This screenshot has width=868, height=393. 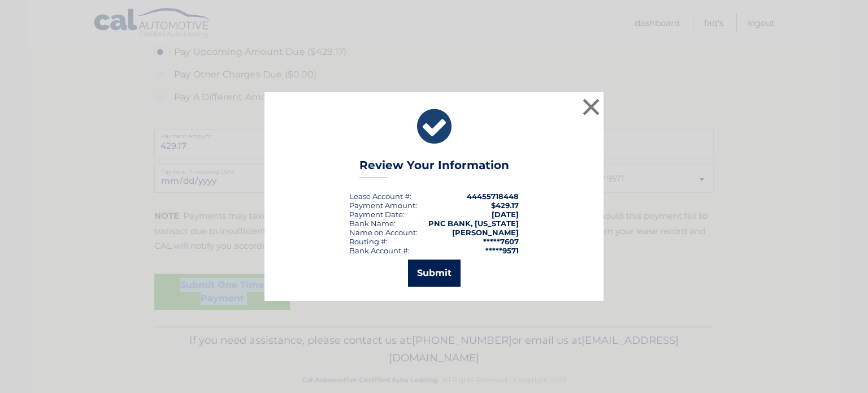 What do you see at coordinates (434, 273) in the screenshot?
I see `button: Submit` at bounding box center [434, 273].